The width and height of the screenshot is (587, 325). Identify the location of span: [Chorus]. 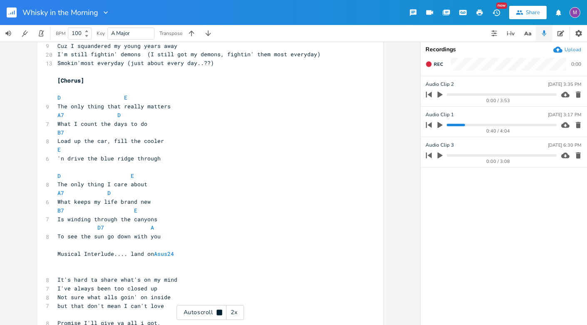
(71, 80).